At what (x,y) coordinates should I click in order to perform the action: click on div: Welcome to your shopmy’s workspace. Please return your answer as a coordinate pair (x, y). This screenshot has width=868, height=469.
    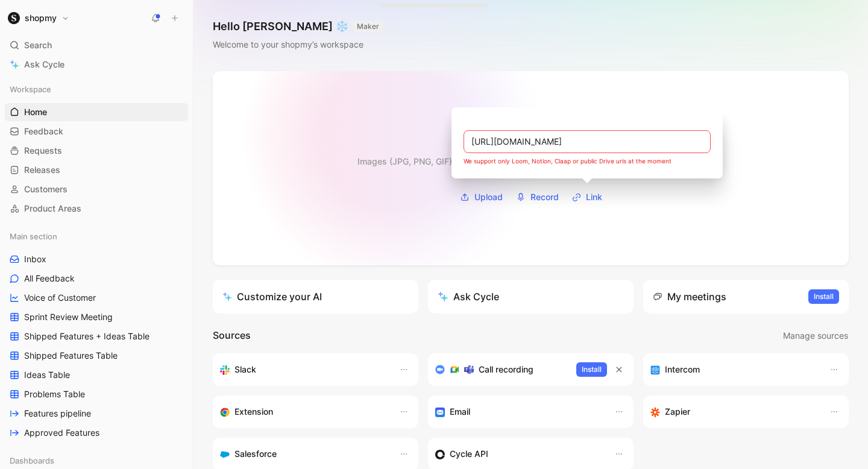
    Looking at the image, I should click on (298, 45).